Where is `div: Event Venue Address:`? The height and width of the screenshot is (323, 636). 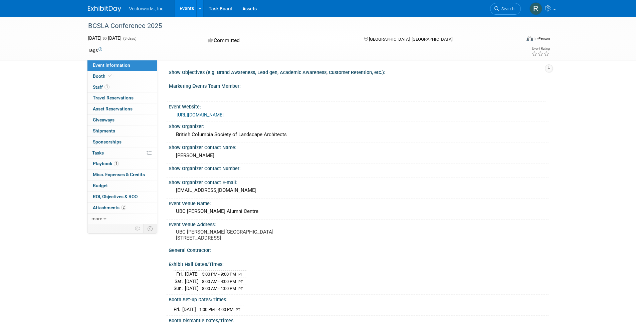 div: Event Venue Address: is located at coordinates (358, 224).